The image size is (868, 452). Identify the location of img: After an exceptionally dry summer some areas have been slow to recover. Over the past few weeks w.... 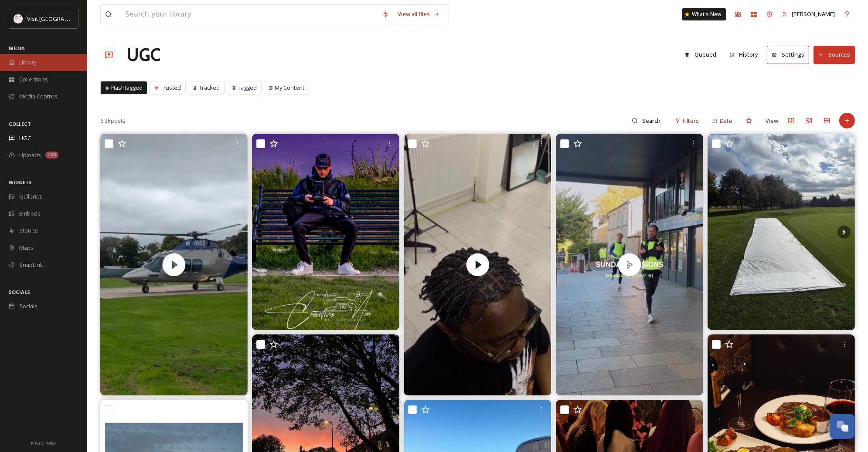
(781, 232).